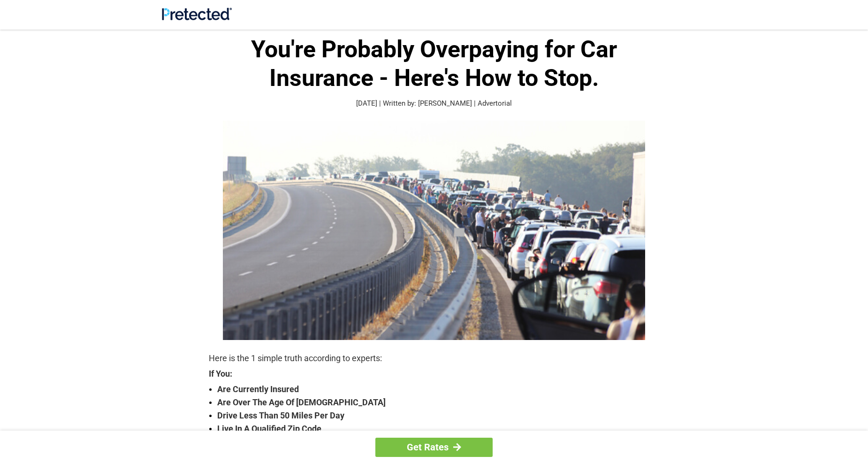  I want to click on strong: If You:, so click(434, 374).